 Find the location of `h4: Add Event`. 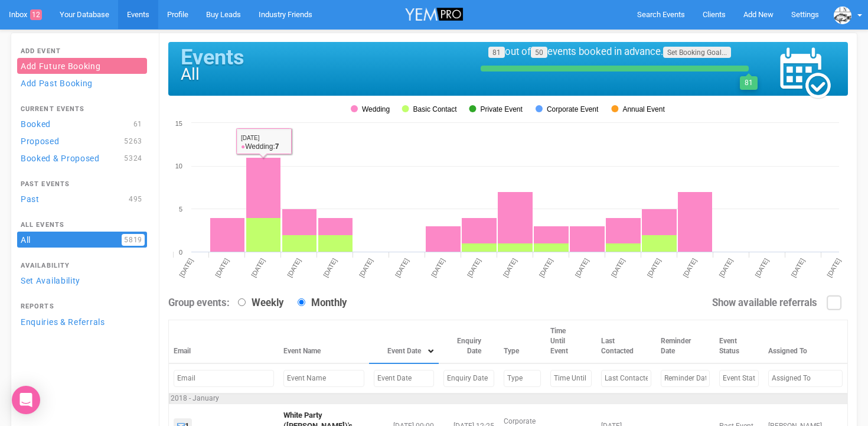

h4: Add Event is located at coordinates (82, 51).